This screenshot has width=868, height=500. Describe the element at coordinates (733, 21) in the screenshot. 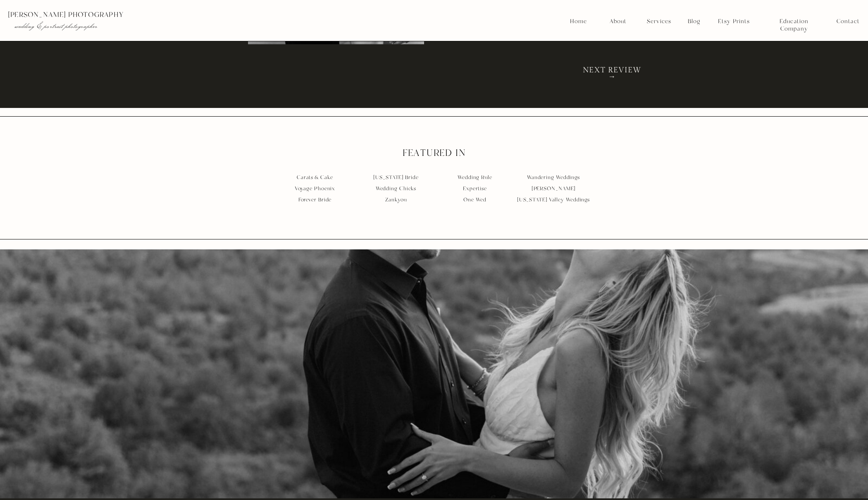

I see `a: Etsy Prints` at that location.